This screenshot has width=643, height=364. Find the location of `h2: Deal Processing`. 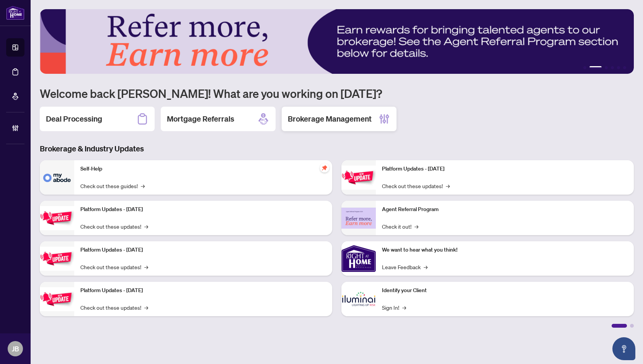

h2: Deal Processing is located at coordinates (74, 119).